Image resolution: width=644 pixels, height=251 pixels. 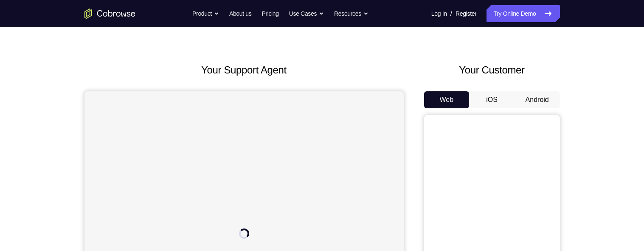 What do you see at coordinates (270, 14) in the screenshot?
I see `a: Pricing` at bounding box center [270, 14].